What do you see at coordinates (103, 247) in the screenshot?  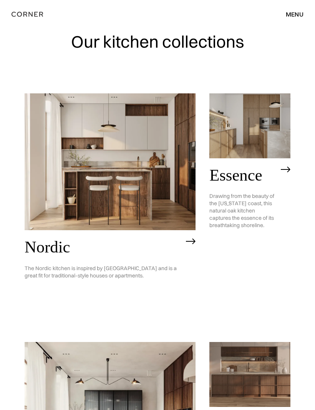 I see `h2: Nordic` at bounding box center [103, 247].